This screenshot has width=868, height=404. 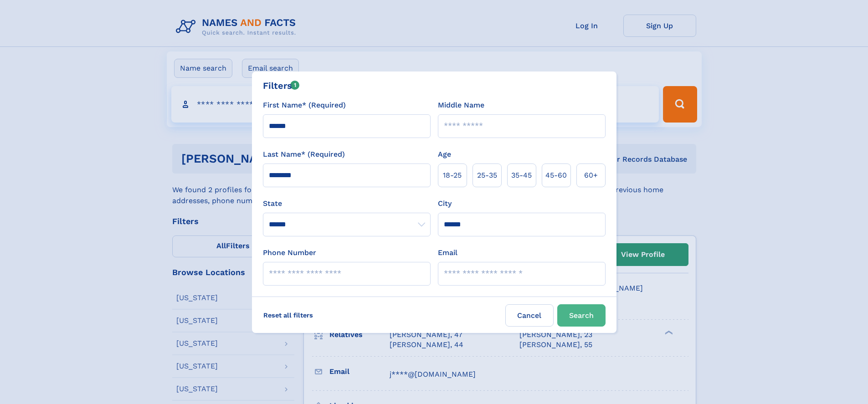 What do you see at coordinates (461, 105) in the screenshot?
I see `label: Middle Name` at bounding box center [461, 105].